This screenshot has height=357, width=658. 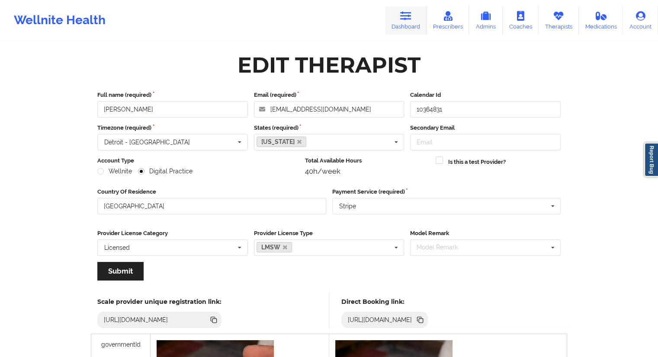 I want to click on label: Timezone (required), so click(x=173, y=128).